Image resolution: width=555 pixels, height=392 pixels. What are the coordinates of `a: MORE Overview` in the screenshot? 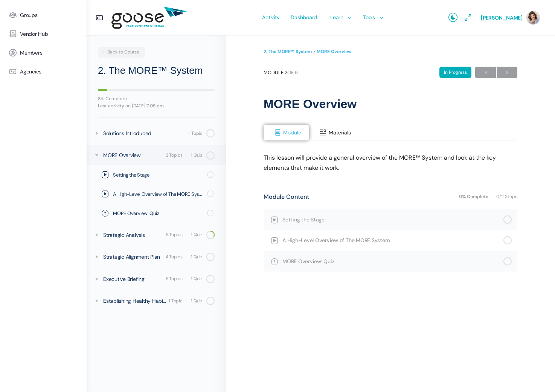 It's located at (334, 51).